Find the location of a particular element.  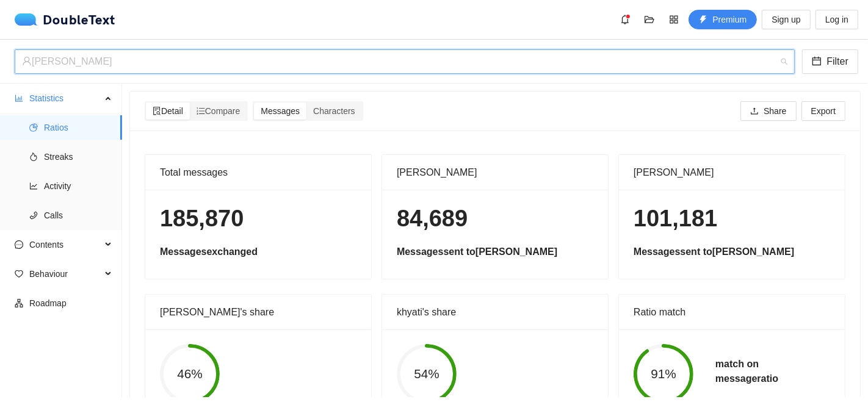

h5: Messages exchanged is located at coordinates (258, 252).